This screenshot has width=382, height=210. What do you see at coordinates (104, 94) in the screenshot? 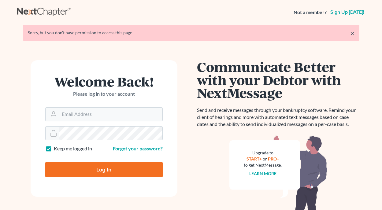
I see `p: Please log in to your account` at bounding box center [104, 94].